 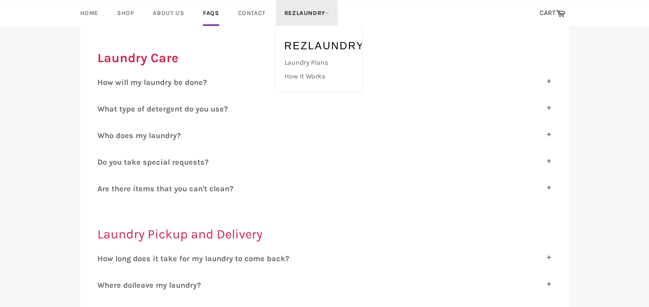 I want to click on a: Shop, so click(x=125, y=13).